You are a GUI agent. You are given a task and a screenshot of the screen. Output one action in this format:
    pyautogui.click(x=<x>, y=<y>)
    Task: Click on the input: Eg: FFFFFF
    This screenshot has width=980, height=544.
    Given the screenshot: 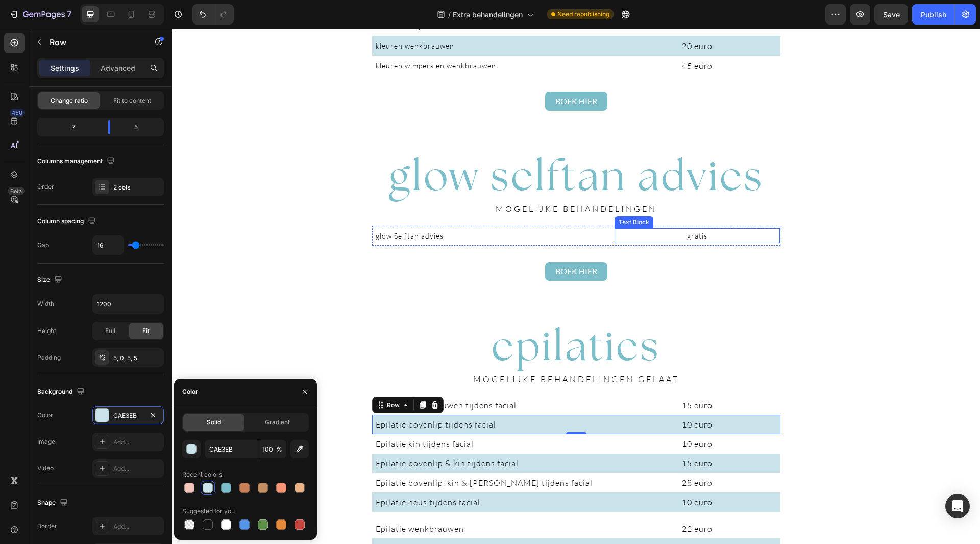 What is the action you would take?
    pyautogui.click(x=231, y=449)
    